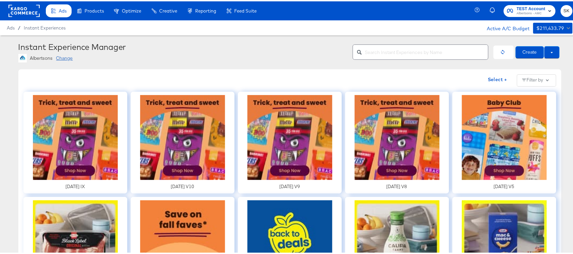 The image size is (573, 254). Describe the element at coordinates (131, 10) in the screenshot. I see `span: Optimize` at that location.